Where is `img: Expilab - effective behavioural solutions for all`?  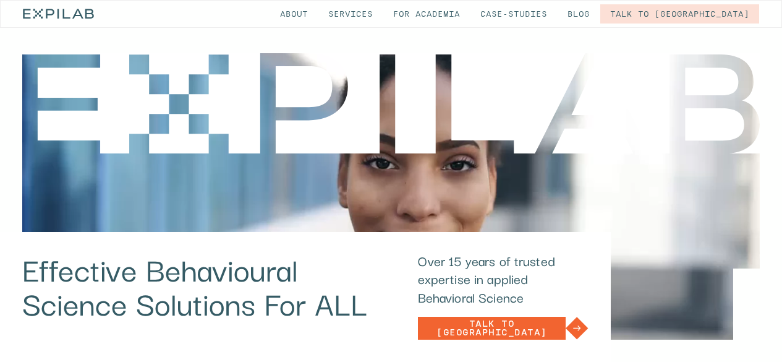 img: Expilab - effective behavioural solutions for all is located at coordinates (391, 103).